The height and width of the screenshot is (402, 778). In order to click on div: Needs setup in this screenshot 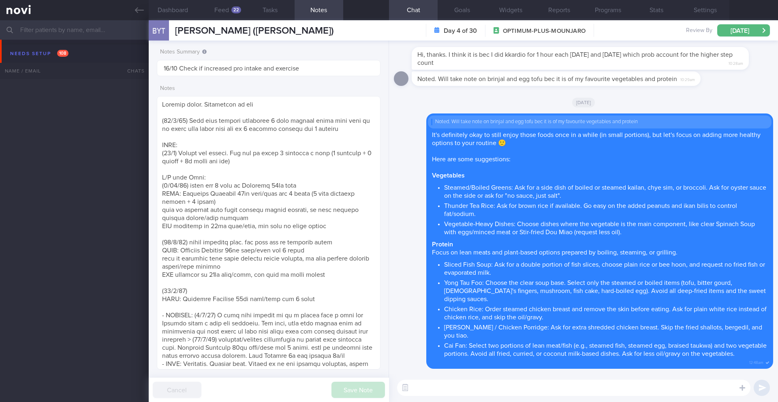, I will do `click(39, 53)`.